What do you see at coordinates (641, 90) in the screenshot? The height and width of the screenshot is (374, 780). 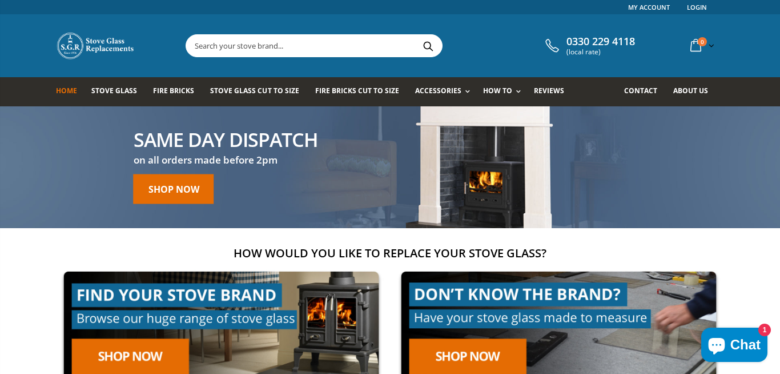 I see `span: Contact` at bounding box center [641, 90].